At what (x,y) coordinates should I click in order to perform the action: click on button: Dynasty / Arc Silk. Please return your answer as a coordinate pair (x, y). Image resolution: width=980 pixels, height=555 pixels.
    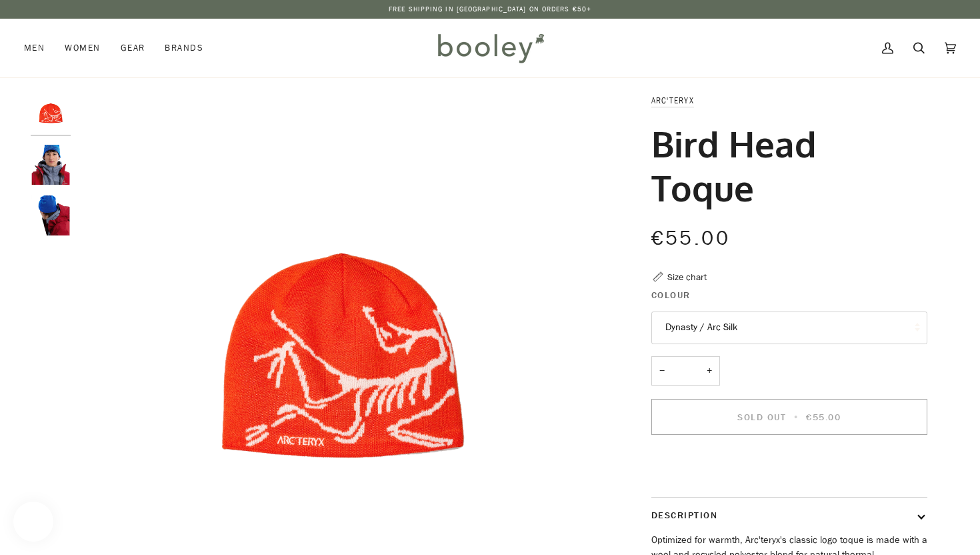
    Looking at the image, I should click on (790, 327).